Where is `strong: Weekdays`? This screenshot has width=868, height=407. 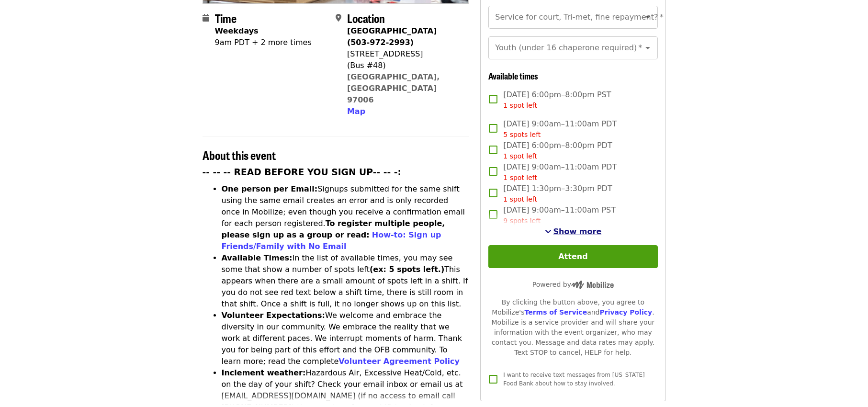
strong: Weekdays is located at coordinates (237, 31).